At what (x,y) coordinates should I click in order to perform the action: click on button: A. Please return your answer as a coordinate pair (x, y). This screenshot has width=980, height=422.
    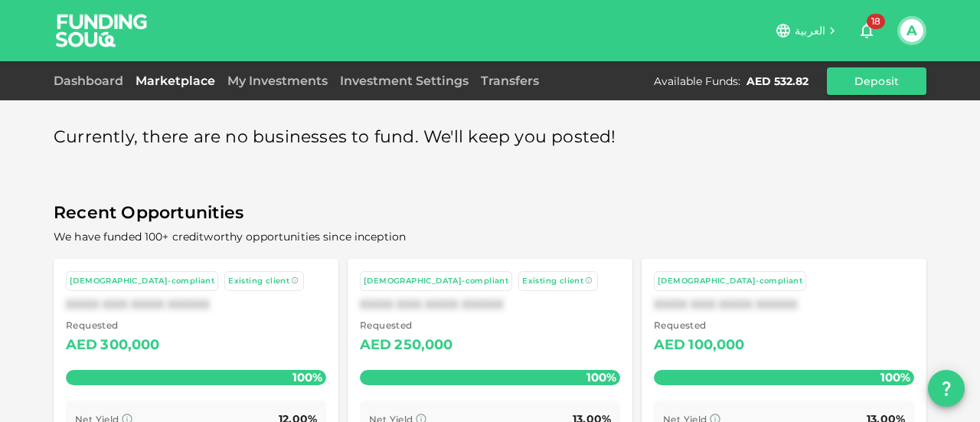
    Looking at the image, I should click on (912, 30).